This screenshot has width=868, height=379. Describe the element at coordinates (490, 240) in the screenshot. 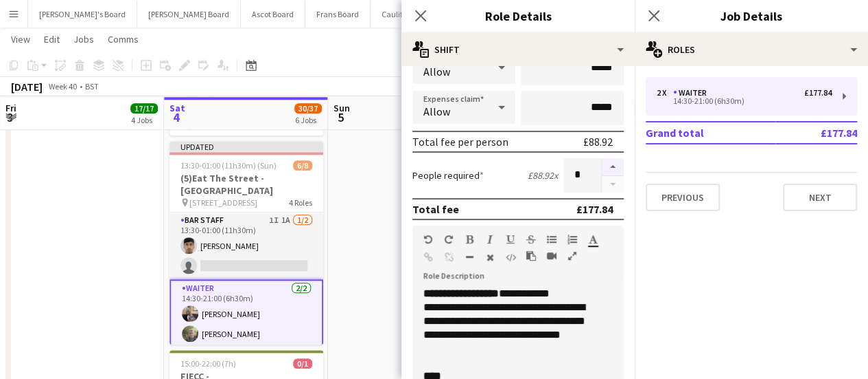

I see `button: Italic` at that location.